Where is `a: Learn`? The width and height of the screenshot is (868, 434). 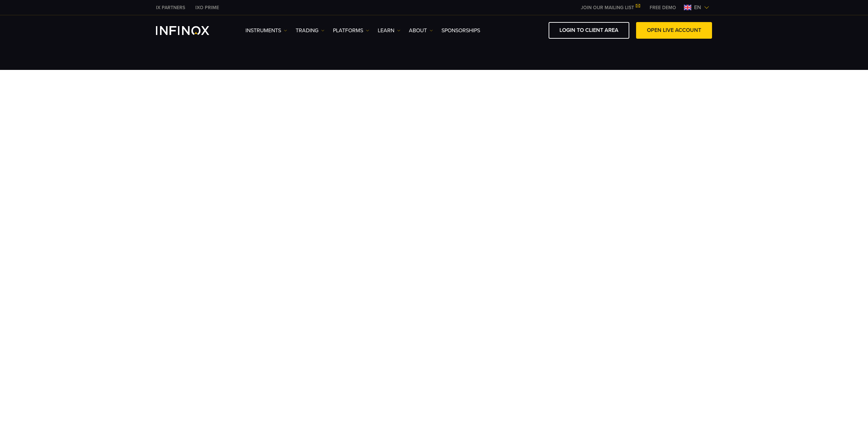 a: Learn is located at coordinates (389, 31).